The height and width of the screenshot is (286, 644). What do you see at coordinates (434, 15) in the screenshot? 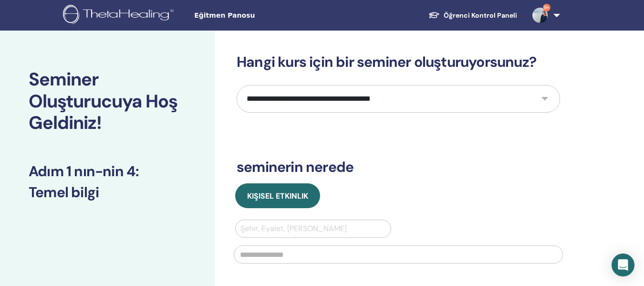
I see `img: graduation-cap-white.svg` at bounding box center [434, 15].